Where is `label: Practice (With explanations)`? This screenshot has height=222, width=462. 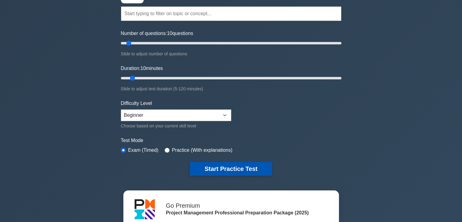
label: Practice (With explanations) is located at coordinates (202, 150).